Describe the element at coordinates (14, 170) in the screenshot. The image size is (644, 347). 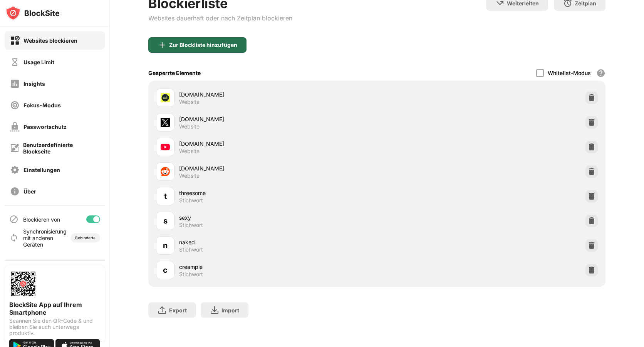
I see `img: settings-off.svg` at that location.